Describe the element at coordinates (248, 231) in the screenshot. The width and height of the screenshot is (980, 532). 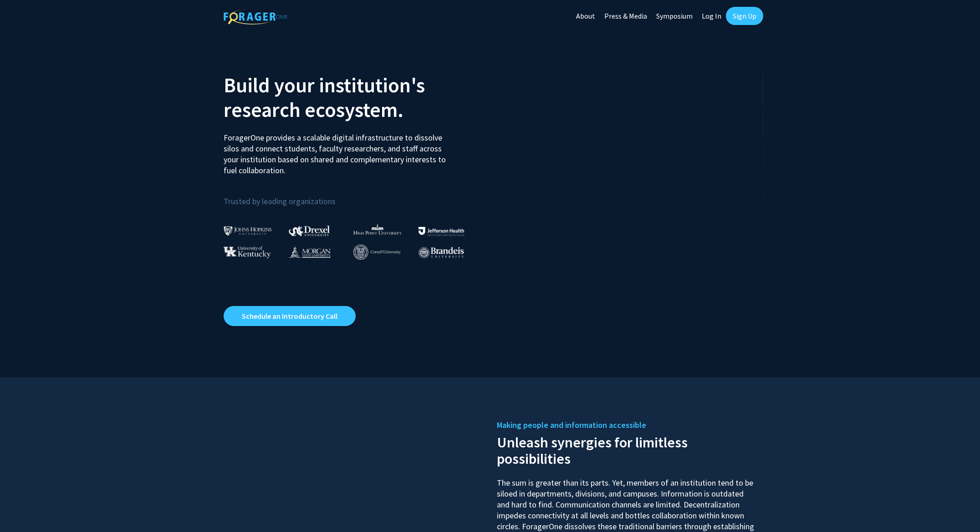
I see `img: Johns Hopkins University` at that location.